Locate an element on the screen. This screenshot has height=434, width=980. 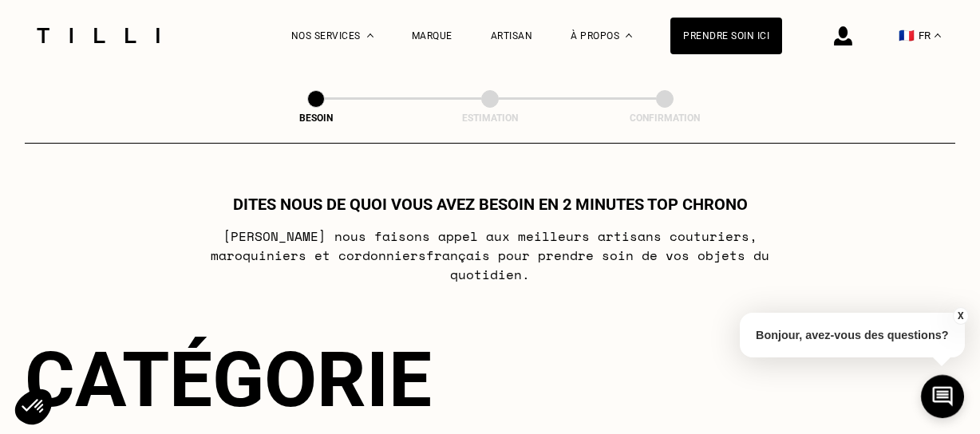
img: icône connexion is located at coordinates (843, 36).